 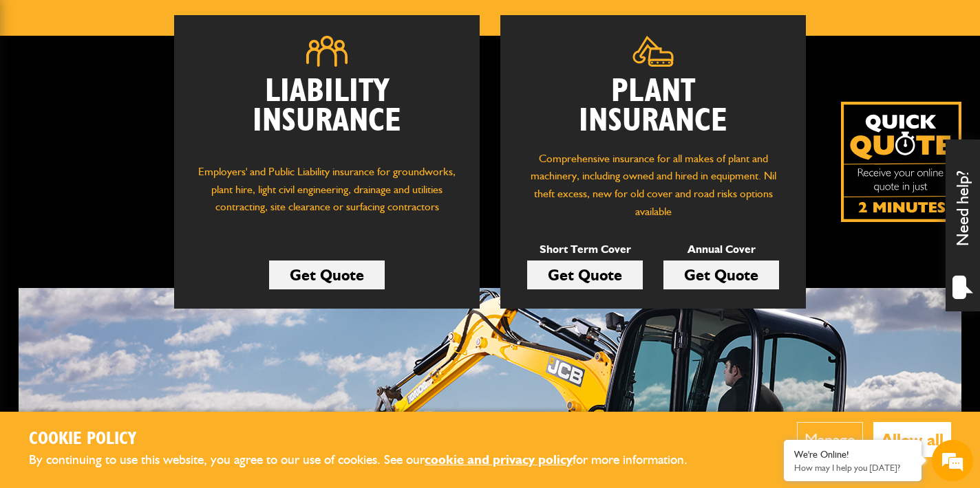 I want to click on h2: Plant Insurance, so click(x=653, y=107).